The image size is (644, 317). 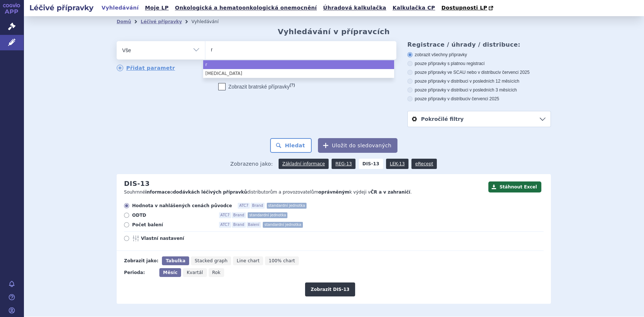 I want to click on a: LEK-13, so click(x=397, y=164).